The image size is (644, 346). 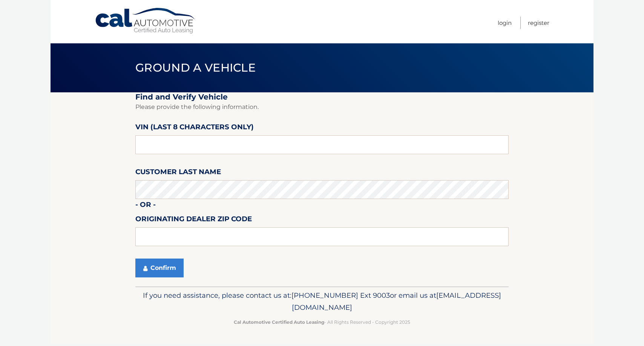 I want to click on span: Ground a Vehicle, so click(x=195, y=67).